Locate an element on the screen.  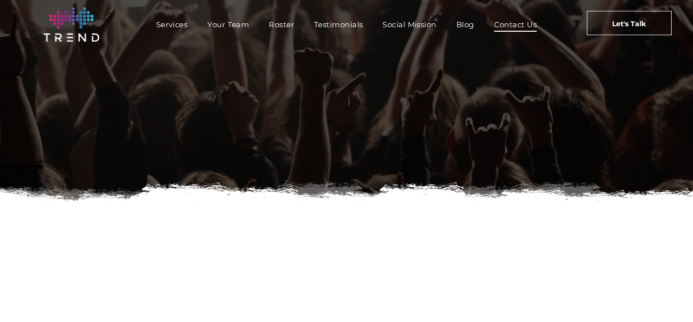
a: Roster is located at coordinates (281, 24).